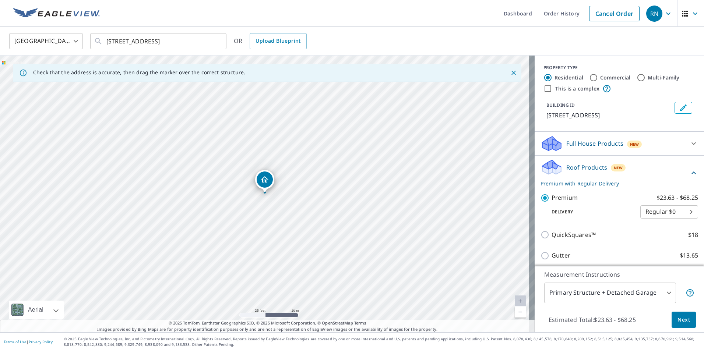  What do you see at coordinates (520, 312) in the screenshot?
I see `a: Current Level 20, Zoom Out` at bounding box center [520, 312].